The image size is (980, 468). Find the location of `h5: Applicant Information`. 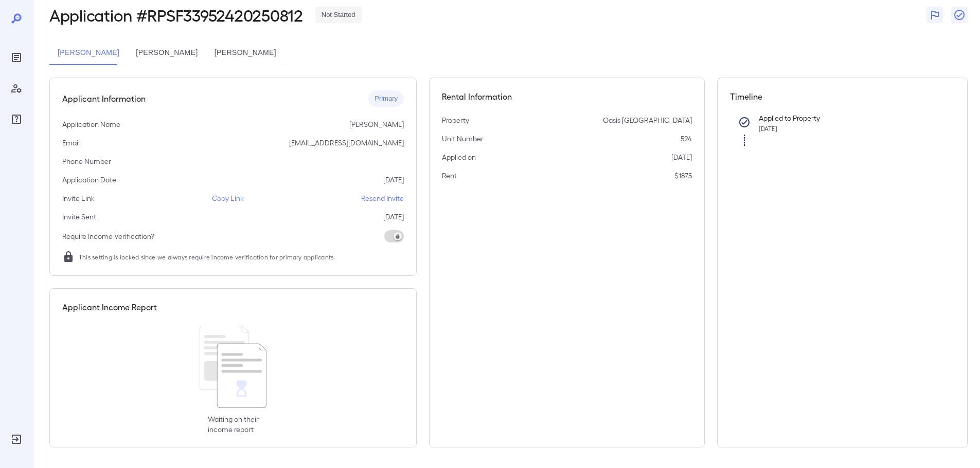

h5: Applicant Information is located at coordinates (104, 99).